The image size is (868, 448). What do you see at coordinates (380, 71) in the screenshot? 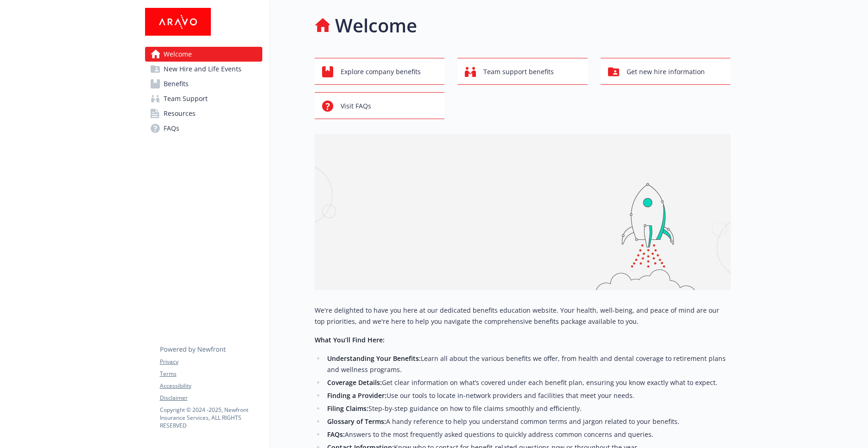
I see `button: Explore company benefits` at bounding box center [380, 71].